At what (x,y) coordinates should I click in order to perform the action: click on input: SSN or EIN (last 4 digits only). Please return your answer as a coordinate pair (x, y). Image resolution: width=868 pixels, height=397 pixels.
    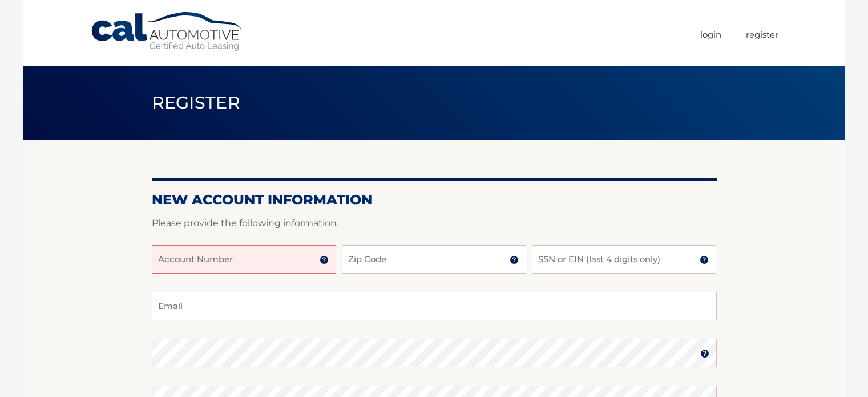
    Looking at the image, I should click on (624, 259).